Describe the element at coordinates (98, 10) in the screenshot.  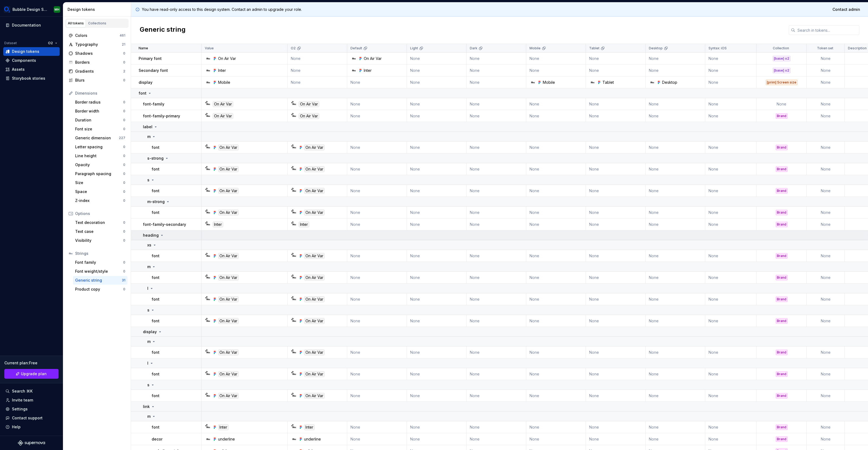
I see `div: Design tokens` at that location.